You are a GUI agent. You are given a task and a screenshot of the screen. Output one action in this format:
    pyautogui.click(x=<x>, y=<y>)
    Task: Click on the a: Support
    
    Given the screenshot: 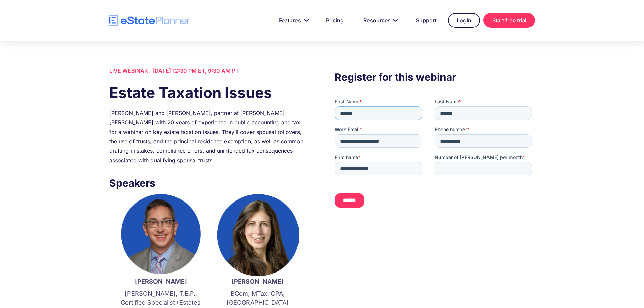 What is the action you would take?
    pyautogui.click(x=426, y=20)
    